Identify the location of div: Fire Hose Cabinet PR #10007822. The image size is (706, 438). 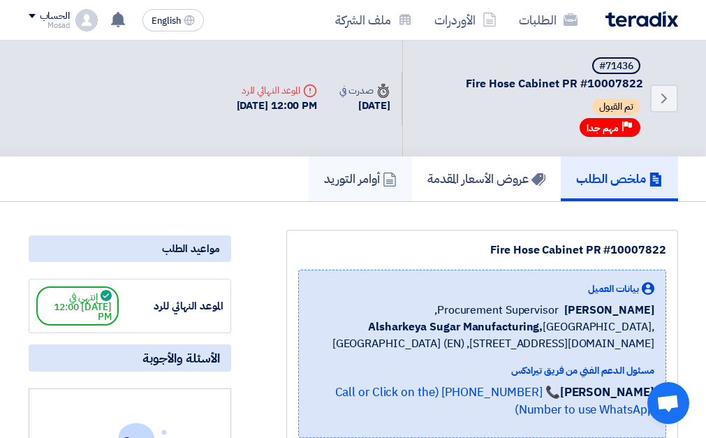
(482, 250).